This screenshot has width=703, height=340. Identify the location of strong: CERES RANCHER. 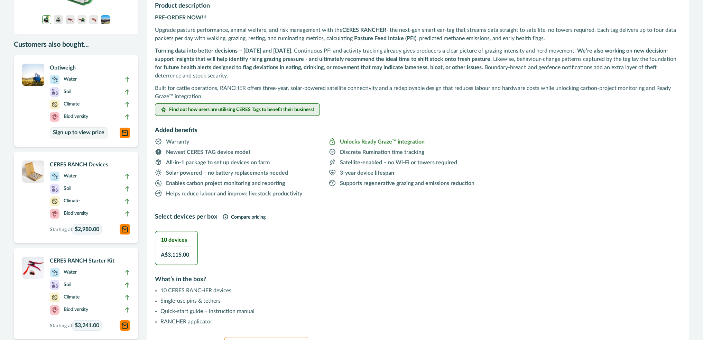
(364, 30).